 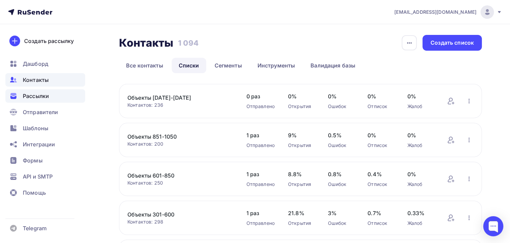 I want to click on span: 0.7%, so click(x=380, y=213).